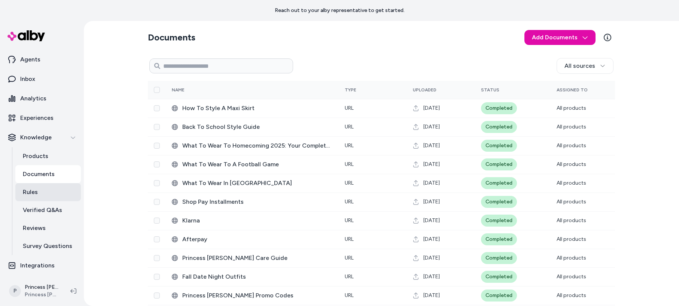 This screenshot has width=679, height=306. I want to click on a: Products, so click(48, 156).